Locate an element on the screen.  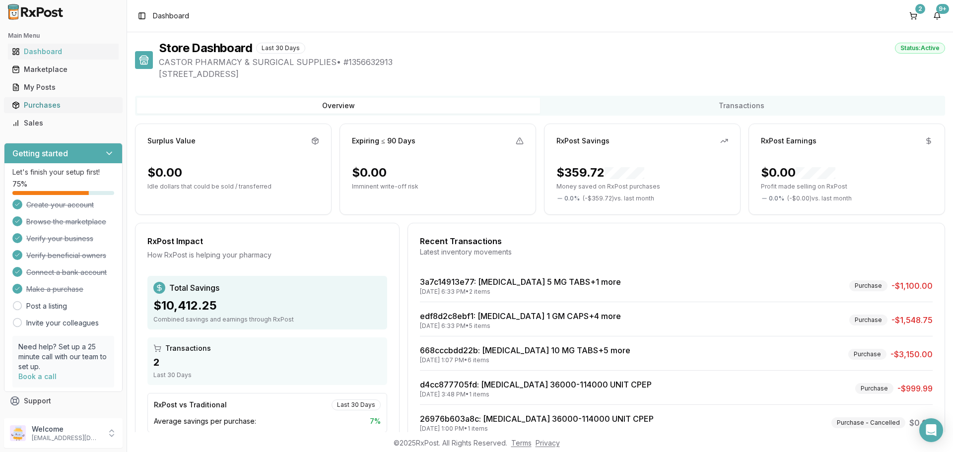
button: Overview is located at coordinates (339, 106).